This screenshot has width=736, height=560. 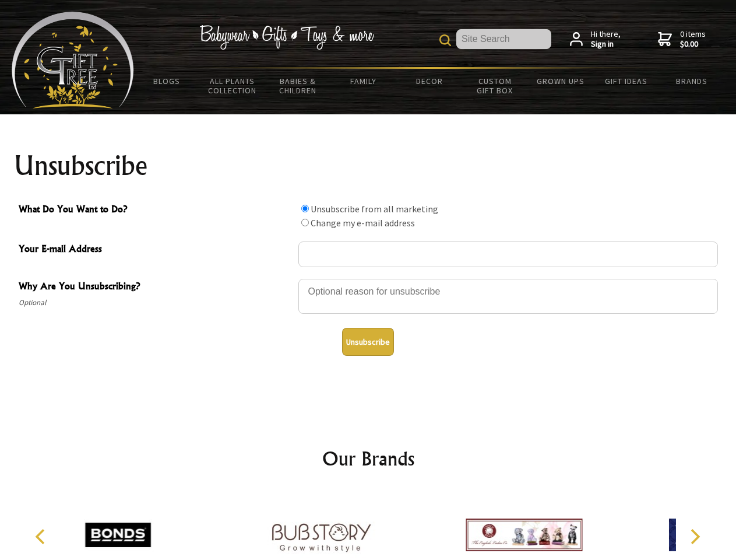 What do you see at coordinates (156, 303) in the screenshot?
I see `span: Optional` at bounding box center [156, 303].